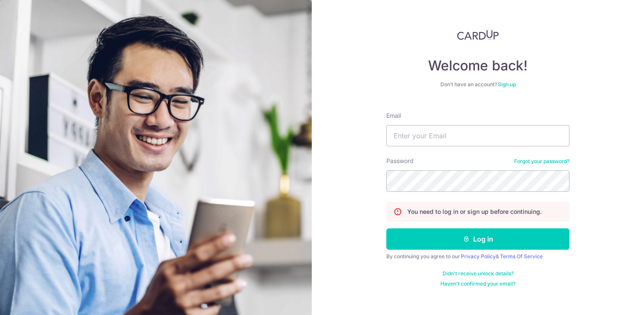  Describe the element at coordinates (478, 256) in the screenshot. I see `div: By continuing you agree to our &` at that location.